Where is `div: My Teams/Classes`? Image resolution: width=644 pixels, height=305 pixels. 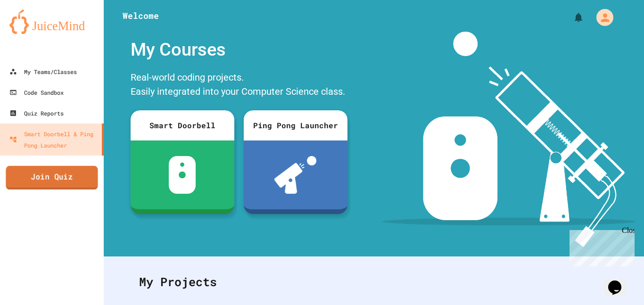
div: My Teams/Classes is located at coordinates (43, 72).